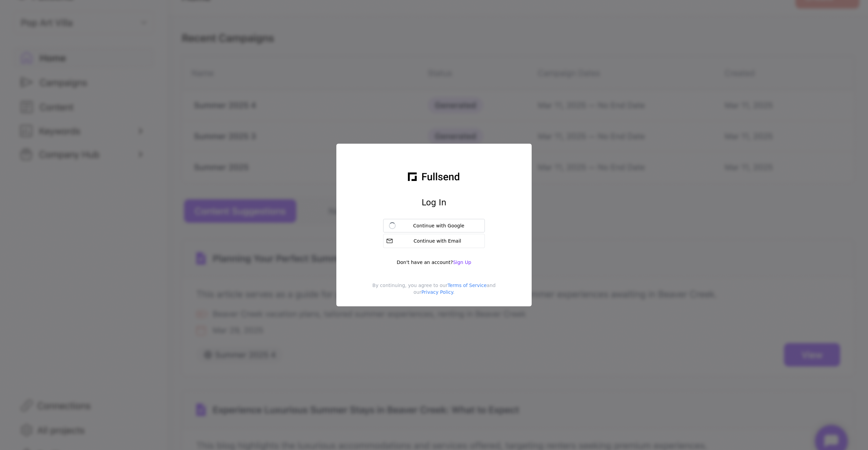 This screenshot has width=868, height=450. Describe the element at coordinates (434, 203) in the screenshot. I see `h1: Log In` at that location.